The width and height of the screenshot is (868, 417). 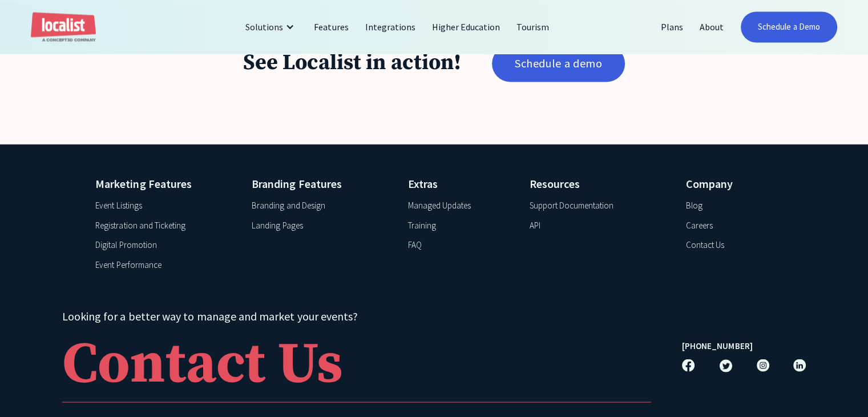 I want to click on a: Tourism, so click(x=533, y=27).